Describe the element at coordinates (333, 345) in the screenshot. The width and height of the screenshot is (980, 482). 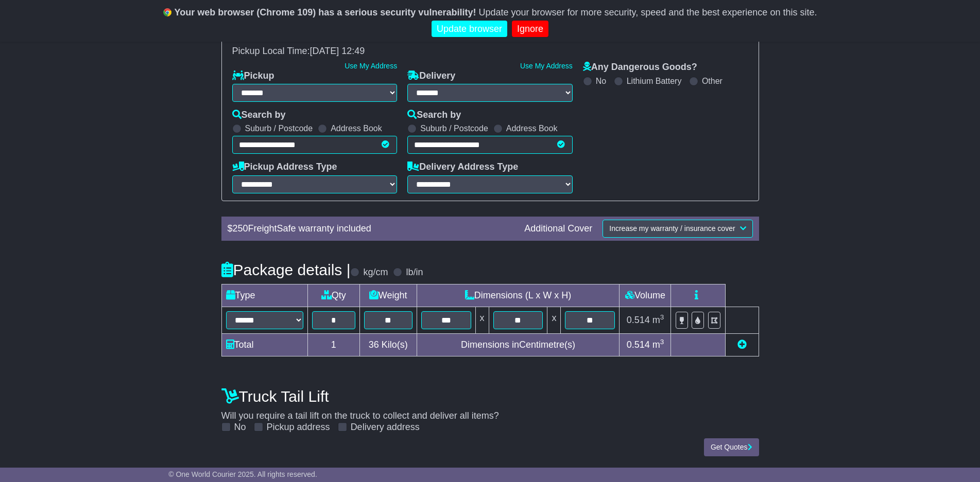
I see `td: 1` at that location.